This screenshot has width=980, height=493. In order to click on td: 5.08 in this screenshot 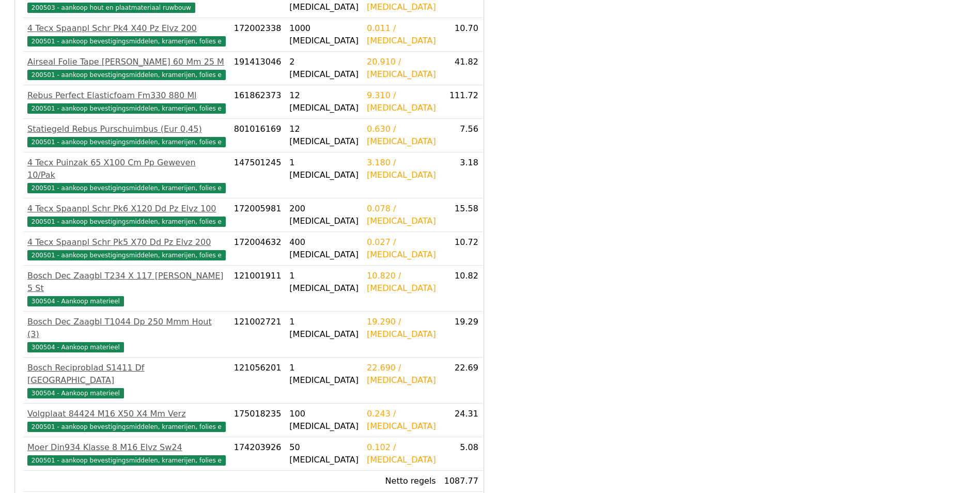, I will do `click(461, 453)`.